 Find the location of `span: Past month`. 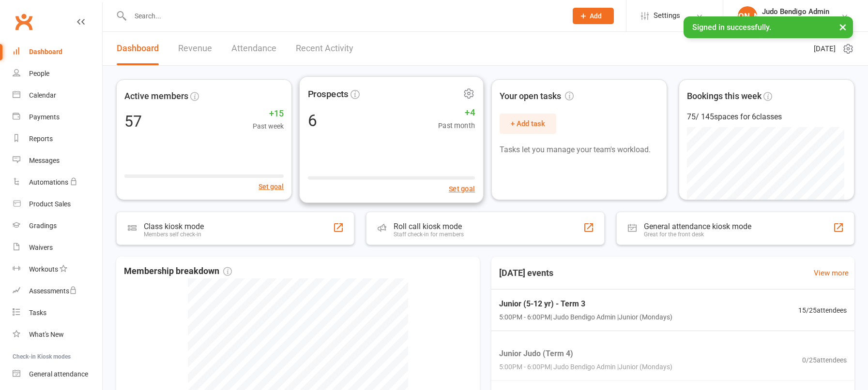

span: Past month is located at coordinates (457, 125).